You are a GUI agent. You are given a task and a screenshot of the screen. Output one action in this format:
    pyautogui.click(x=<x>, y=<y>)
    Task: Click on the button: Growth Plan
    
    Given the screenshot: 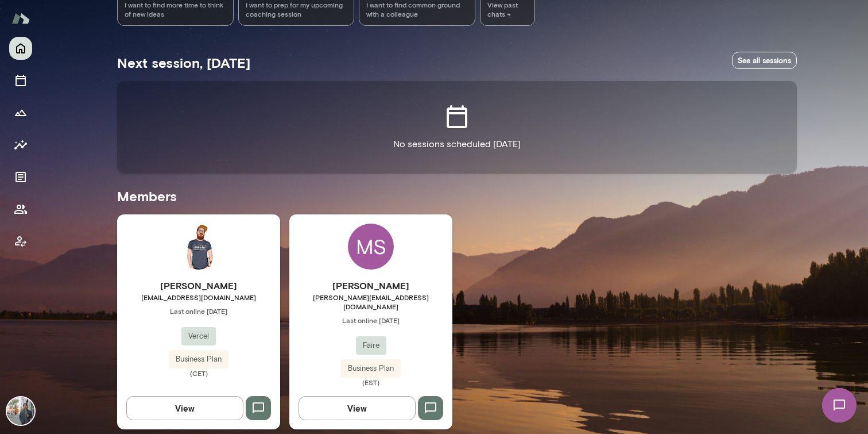 What is the action you would take?
    pyautogui.click(x=21, y=113)
    